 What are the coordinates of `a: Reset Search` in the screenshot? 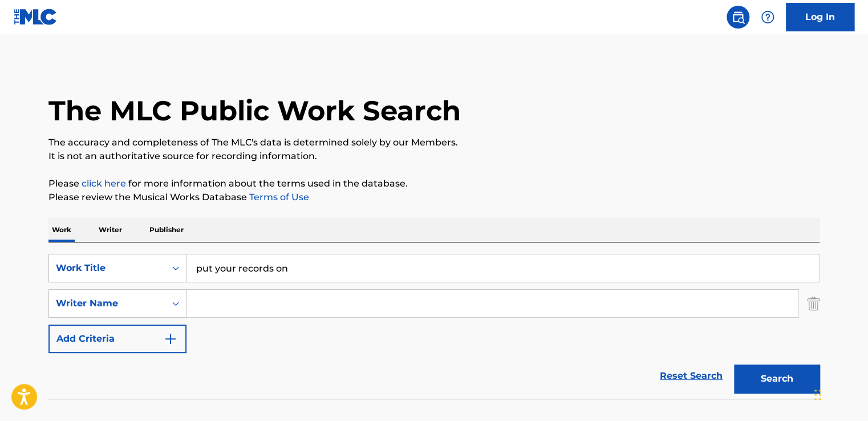 It's located at (691, 377).